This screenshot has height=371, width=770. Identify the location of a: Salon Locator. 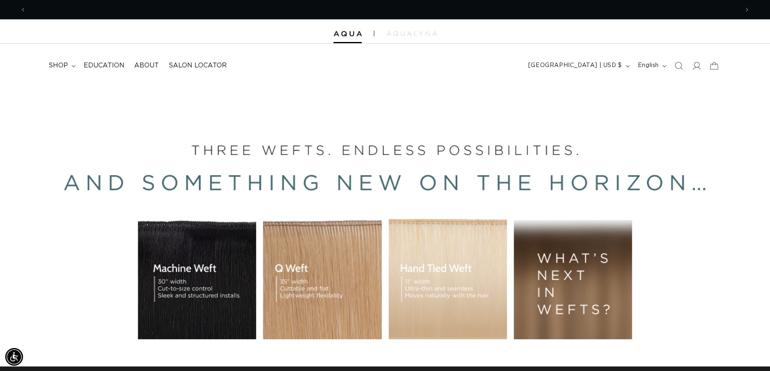
(198, 65).